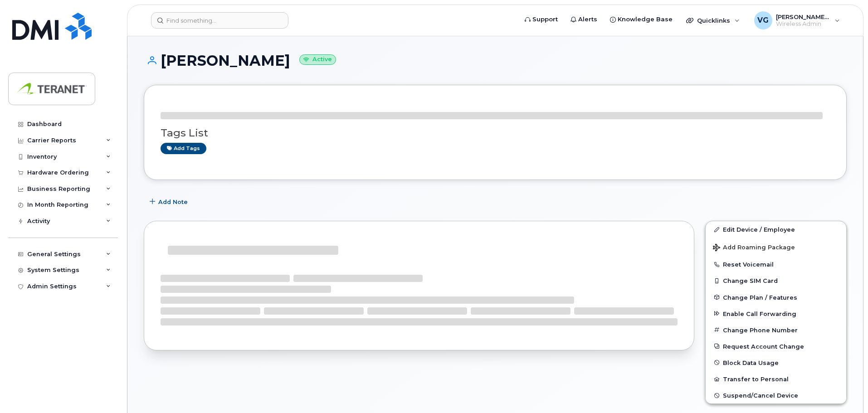  Describe the element at coordinates (775, 362) in the screenshot. I see `button: Block Data Usage` at that location.